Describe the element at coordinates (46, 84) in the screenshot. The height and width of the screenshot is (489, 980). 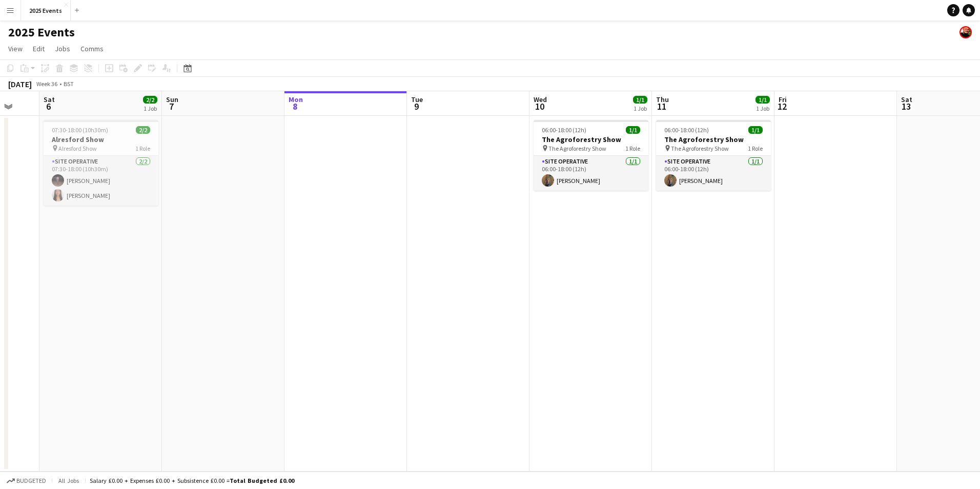
I see `span: Week 36` at that location.